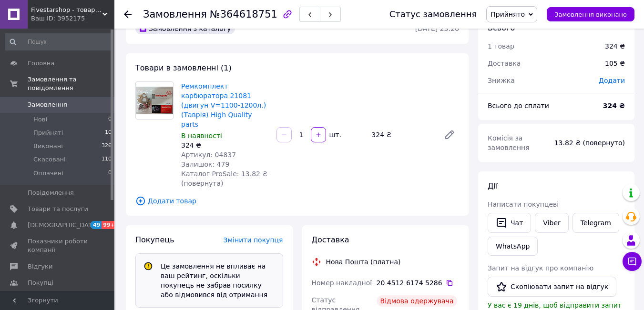 This screenshot has height=310, width=644. What do you see at coordinates (589, 143) in the screenshot?
I see `span: 13.82 ₴ (повернуто)` at bounding box center [589, 143].